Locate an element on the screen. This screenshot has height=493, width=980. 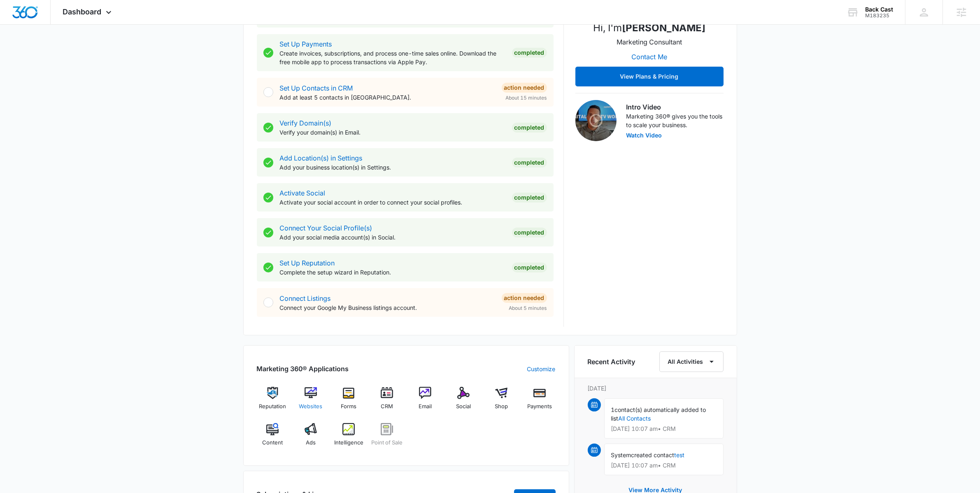
p: Connect your Google My Business listings account. is located at coordinates (388, 307).